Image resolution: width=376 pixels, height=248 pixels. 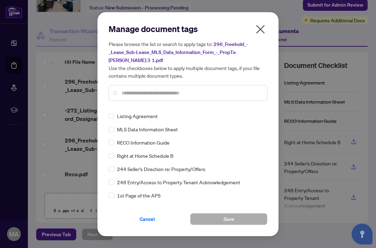 What do you see at coordinates (188, 29) in the screenshot?
I see `h2: Manage document tags` at bounding box center [188, 29].